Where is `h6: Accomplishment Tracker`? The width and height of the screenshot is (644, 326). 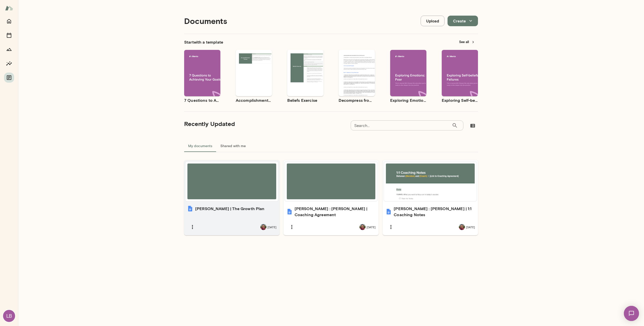 h6: Accomplishment Tracker is located at coordinates (254, 100).